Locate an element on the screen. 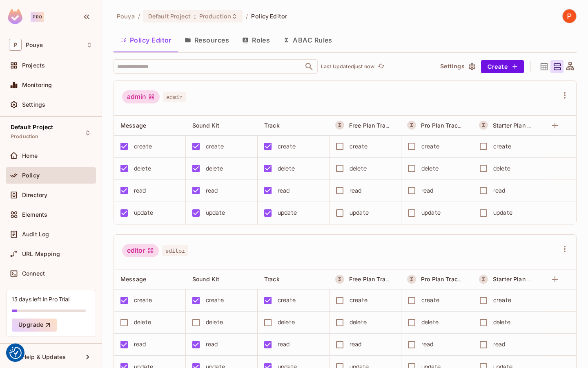  button: Settings is located at coordinates (457, 66).